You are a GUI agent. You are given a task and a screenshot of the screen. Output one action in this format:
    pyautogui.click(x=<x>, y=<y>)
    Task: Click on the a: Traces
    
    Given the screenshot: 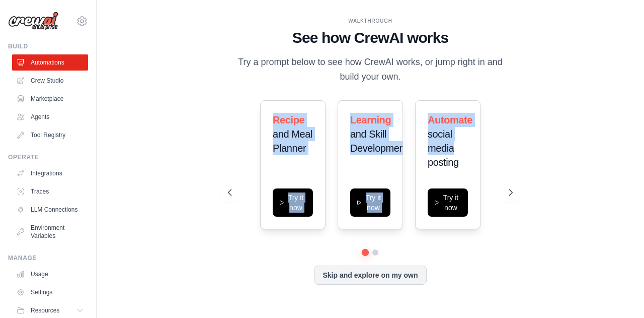 What is the action you would take?
    pyautogui.click(x=50, y=192)
    